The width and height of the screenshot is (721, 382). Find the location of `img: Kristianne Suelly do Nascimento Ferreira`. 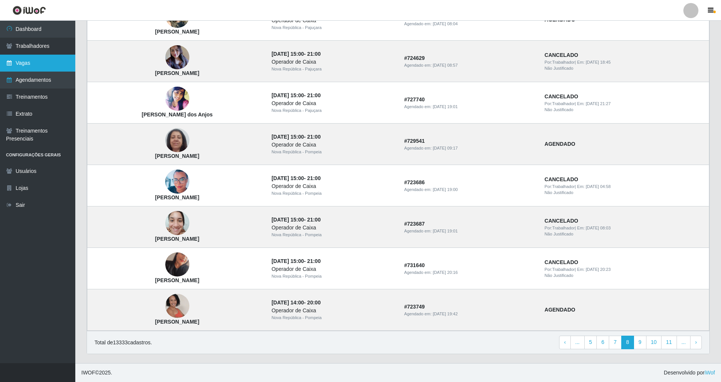

img: Kristianne Suelly do Nascimento Ferreira is located at coordinates (177, 57).